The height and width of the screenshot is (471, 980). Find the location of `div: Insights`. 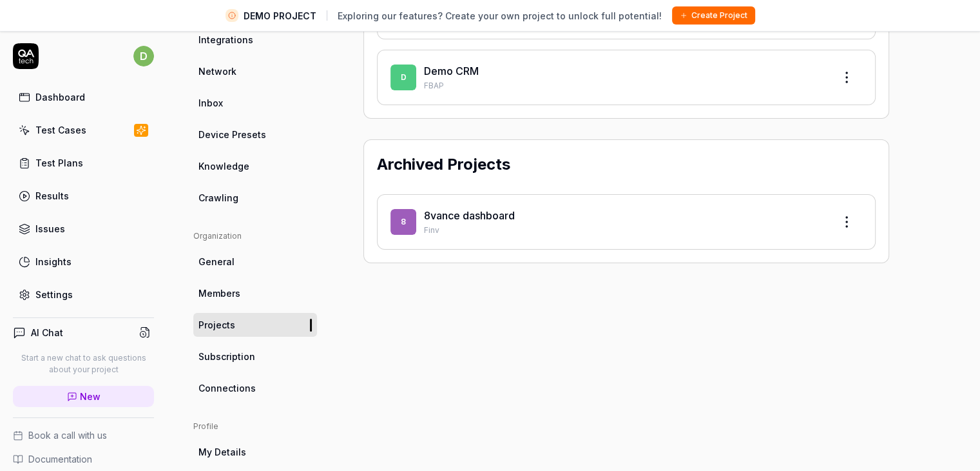

div: Insights is located at coordinates (53, 261).